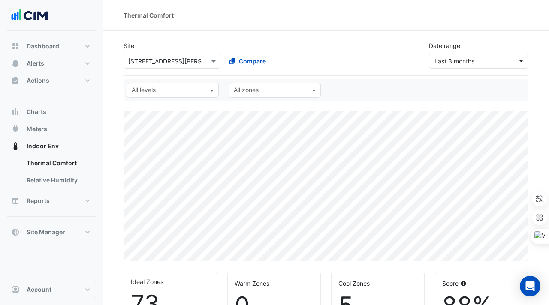 This screenshot has height=305, width=549. I want to click on button: Last 3 months, so click(478, 61).